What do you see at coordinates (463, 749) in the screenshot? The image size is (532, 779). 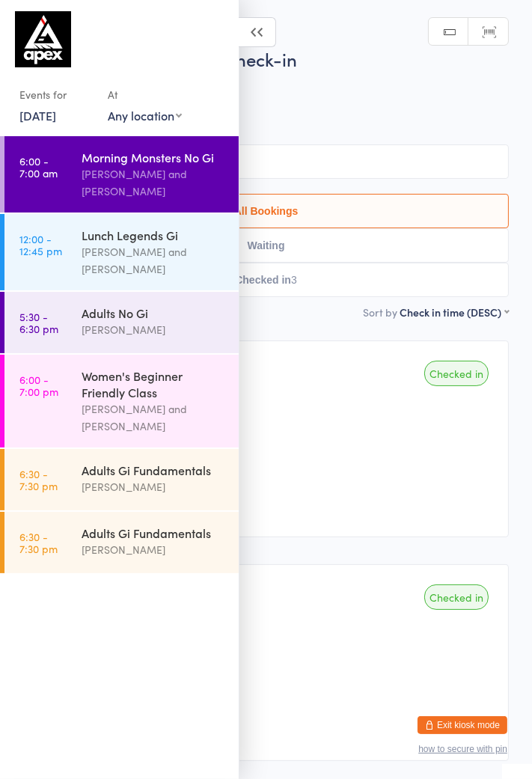 I see `button: how to secure with pin` at bounding box center [463, 749].